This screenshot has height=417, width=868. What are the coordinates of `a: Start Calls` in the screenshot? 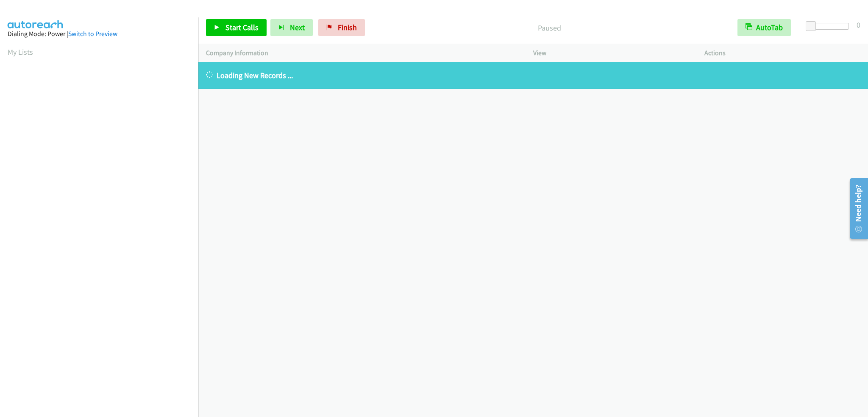 It's located at (236, 27).